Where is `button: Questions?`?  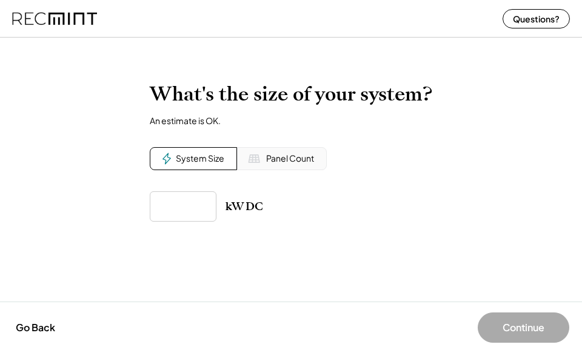
button: Questions? is located at coordinates (536, 19).